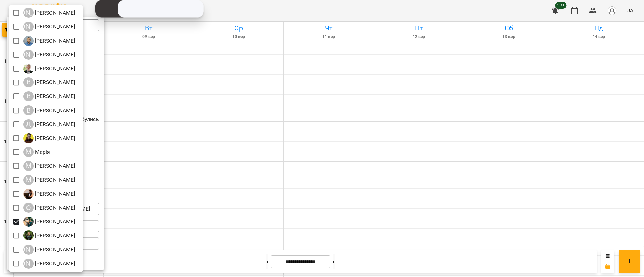  Describe the element at coordinates (29, 138) in the screenshot. I see `img: Д` at that location.